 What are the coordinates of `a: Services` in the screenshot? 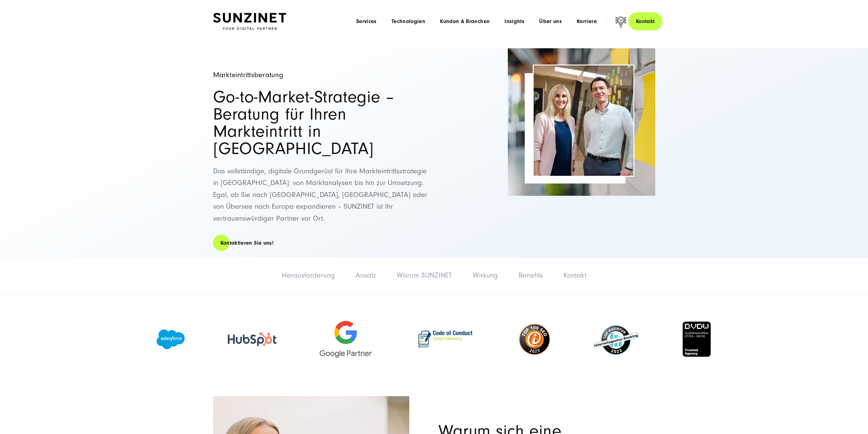 It's located at (366, 22).